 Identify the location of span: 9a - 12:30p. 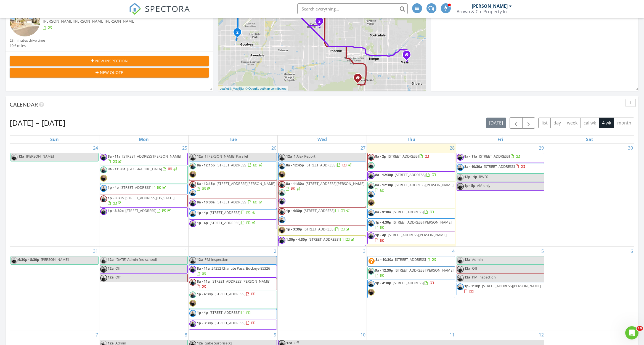
(384, 270).